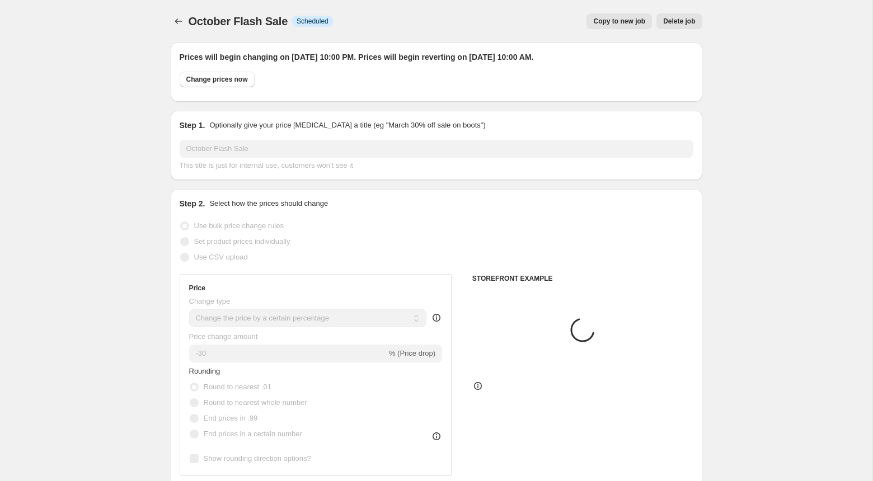 The image size is (873, 481). What do you see at coordinates (242, 241) in the screenshot?
I see `span: Set product prices individually` at bounding box center [242, 241].